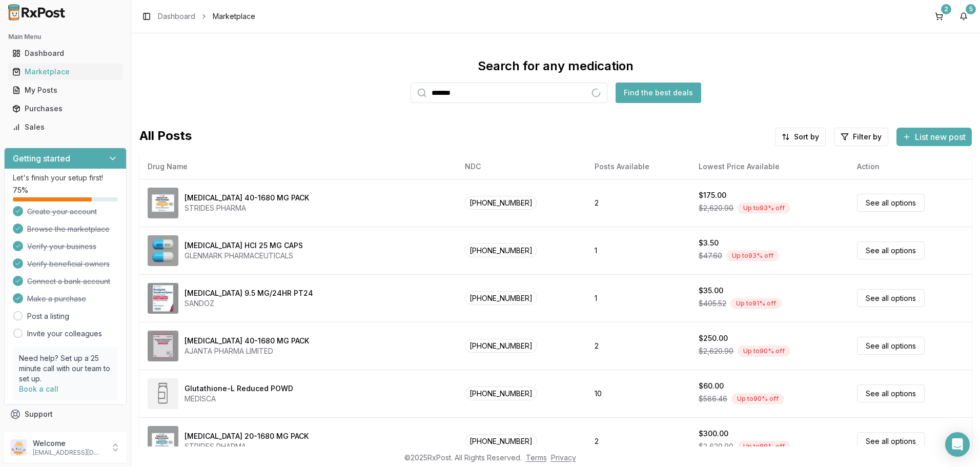 This screenshot has width=980, height=467. What do you see at coordinates (564, 457) in the screenshot?
I see `a: Privacy` at bounding box center [564, 457].